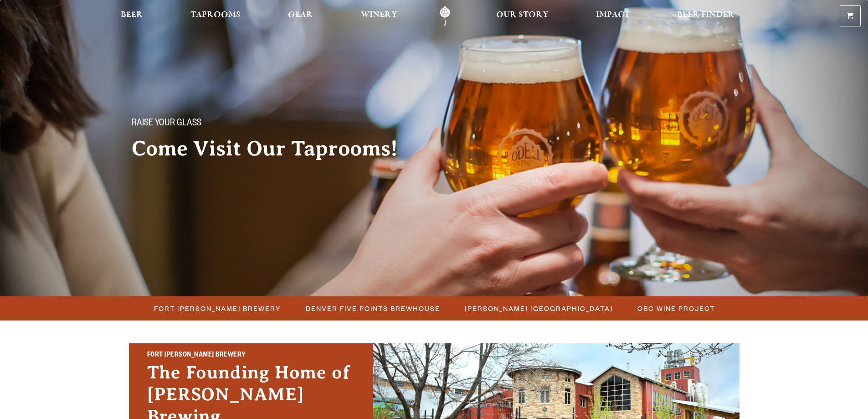  I want to click on a: OBC Wine Project, so click(676, 309).